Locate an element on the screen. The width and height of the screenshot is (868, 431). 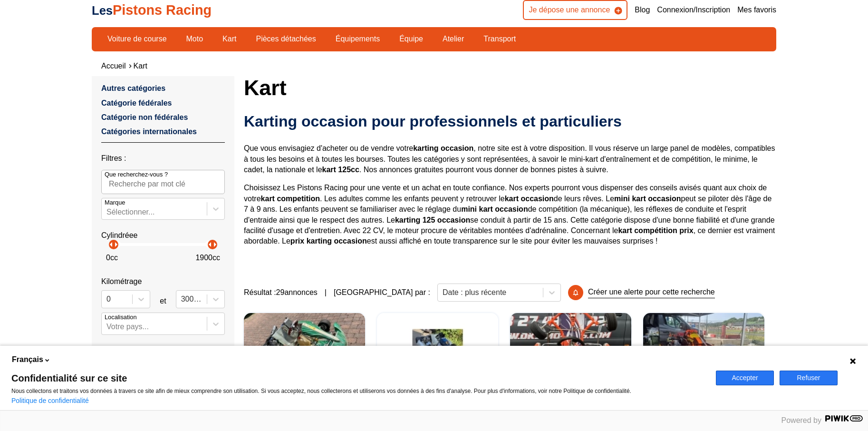
a: KART KZ COMPLET CHASSIS HAASE + MOTEUR PAVESI67 is located at coordinates (437, 349).